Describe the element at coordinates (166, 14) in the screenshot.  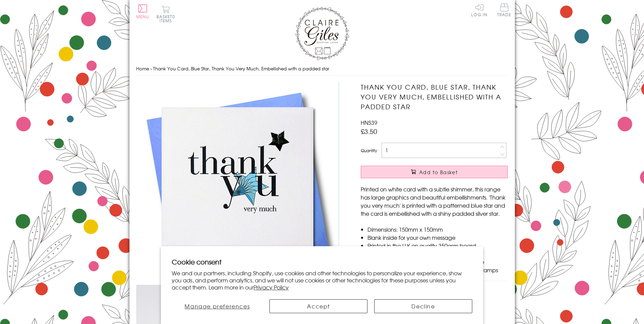
I see `button: Basket0 items` at that location.